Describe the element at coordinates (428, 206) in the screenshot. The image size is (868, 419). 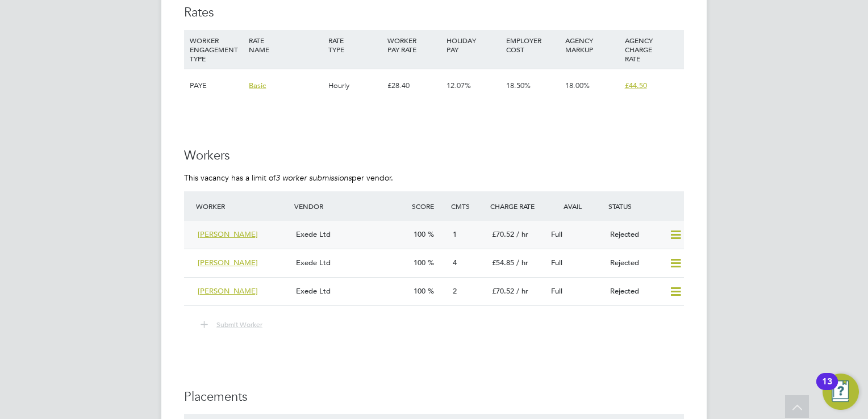
I see `div: Score` at that location.